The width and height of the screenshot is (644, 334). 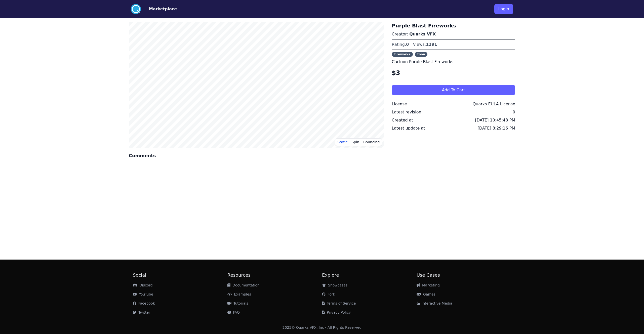 I want to click on button: Static, so click(x=343, y=142).